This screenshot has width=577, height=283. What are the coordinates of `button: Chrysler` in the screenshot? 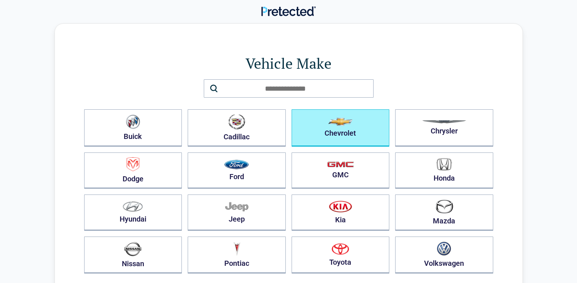 It's located at (444, 128).